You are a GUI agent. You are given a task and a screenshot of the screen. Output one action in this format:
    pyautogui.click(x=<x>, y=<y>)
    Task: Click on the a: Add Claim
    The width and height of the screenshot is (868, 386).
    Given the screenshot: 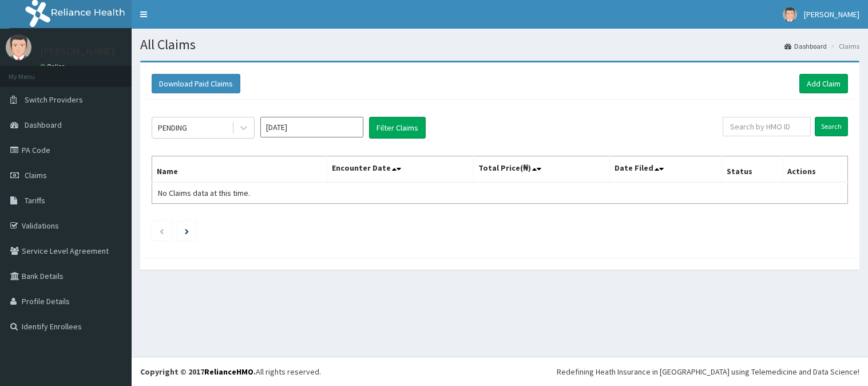 What is the action you would take?
    pyautogui.click(x=823, y=84)
    